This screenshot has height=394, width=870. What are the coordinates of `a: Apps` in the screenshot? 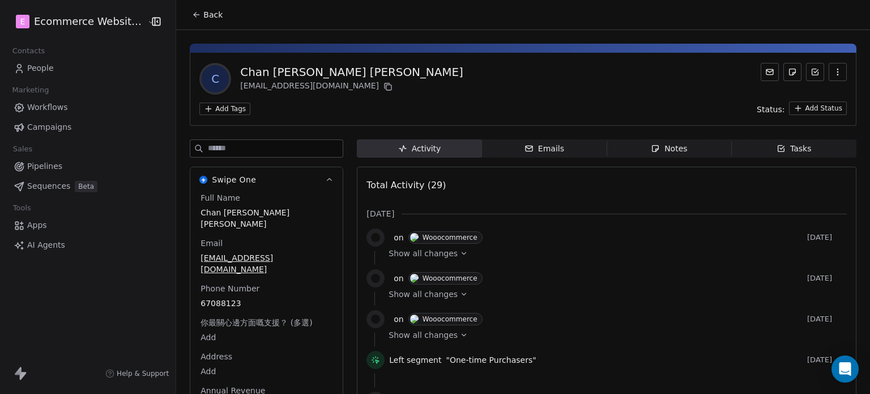 It's located at (88, 225).